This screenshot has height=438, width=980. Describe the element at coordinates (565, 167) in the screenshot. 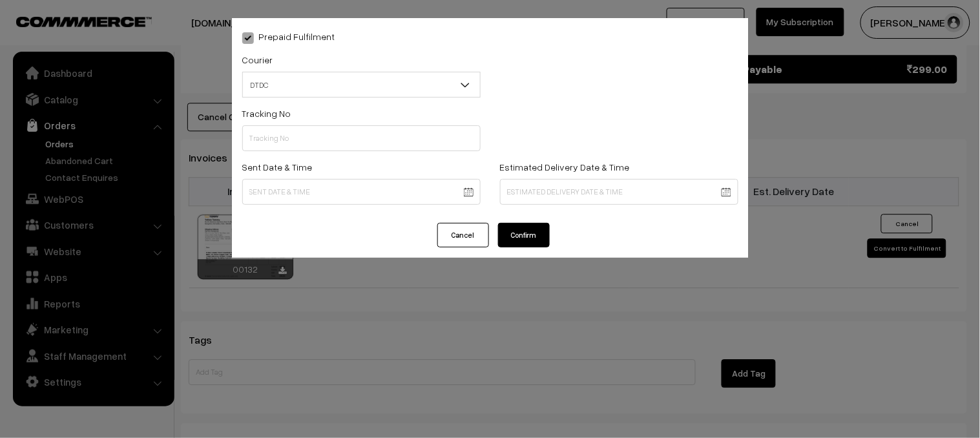

I see `label: Estimated Delivery Date & Time` at that location.